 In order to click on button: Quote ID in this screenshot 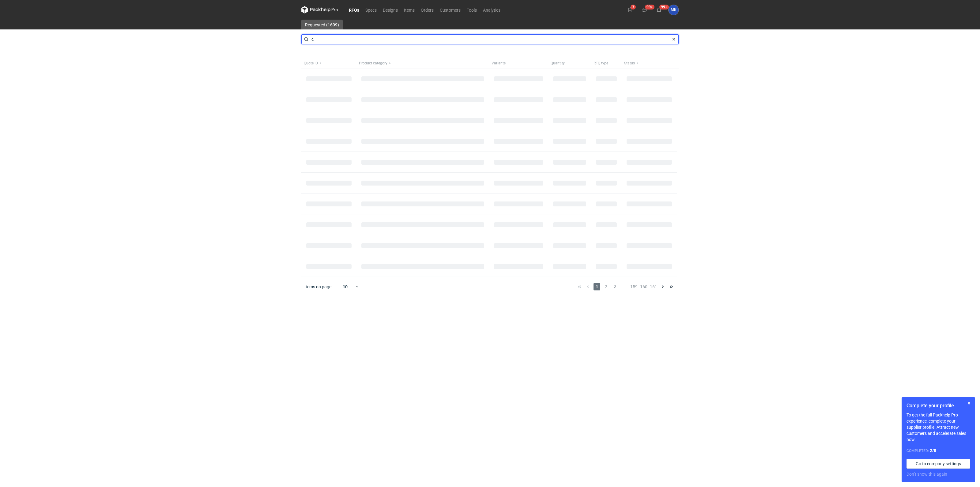, I will do `click(329, 63)`.